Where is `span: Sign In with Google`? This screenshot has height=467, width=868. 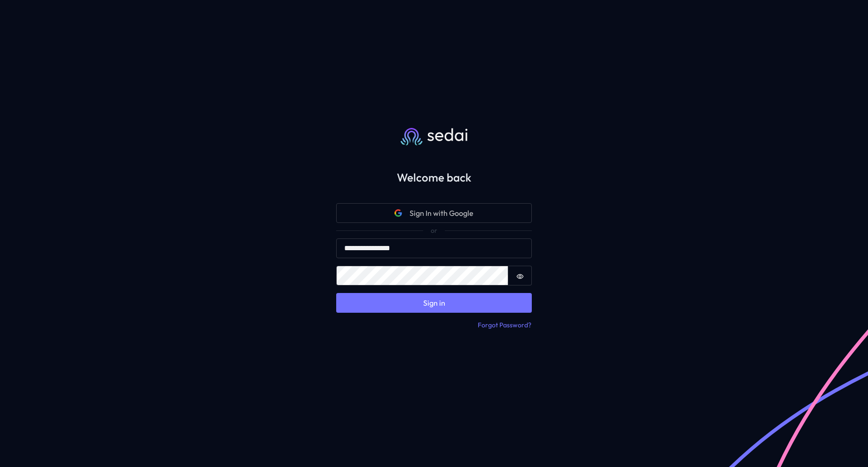 span: Sign In with Google is located at coordinates (442, 213).